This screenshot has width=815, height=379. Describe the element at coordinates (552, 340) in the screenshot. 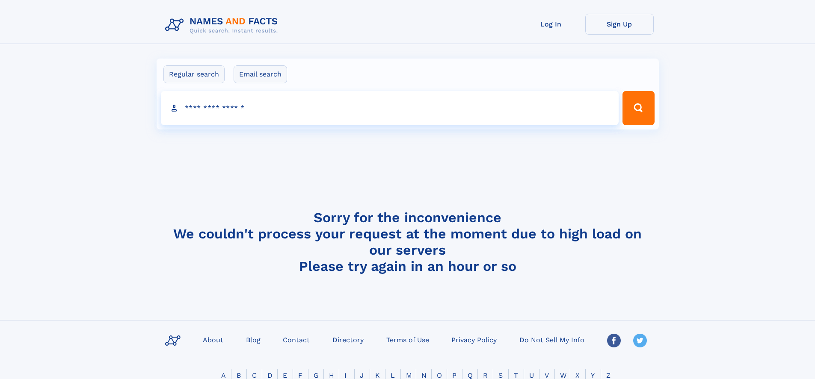

I see `a: Do Not Sell My Info` at that location.